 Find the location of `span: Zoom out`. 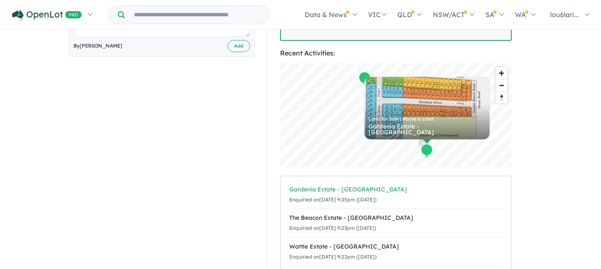

span: Zoom out is located at coordinates (501, 86).